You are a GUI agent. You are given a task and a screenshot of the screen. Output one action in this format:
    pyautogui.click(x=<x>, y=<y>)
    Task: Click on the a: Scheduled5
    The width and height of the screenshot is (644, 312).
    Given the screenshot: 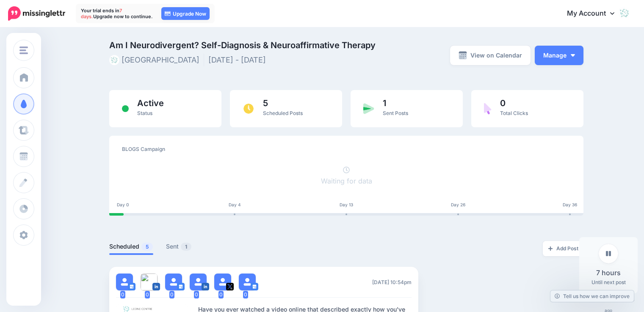 What is the action you would take?
    pyautogui.click(x=131, y=247)
    